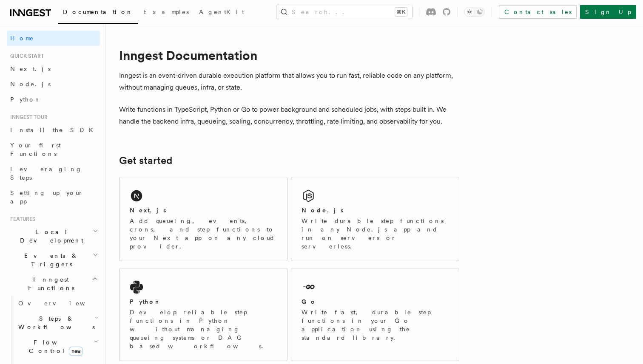 The width and height of the screenshot is (643, 364). I want to click on a: Your first Functions, so click(53, 150).